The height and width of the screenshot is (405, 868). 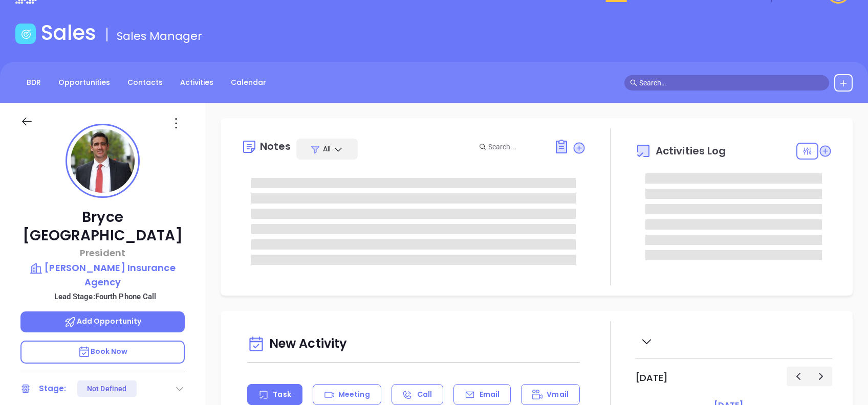 What do you see at coordinates (633, 83) in the screenshot?
I see `span: search` at bounding box center [633, 83].